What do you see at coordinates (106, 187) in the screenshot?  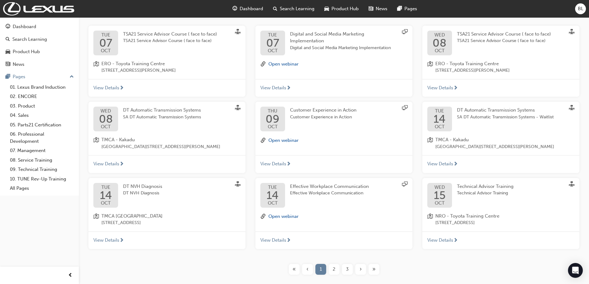 I see `span: TUE` at bounding box center [106, 187].